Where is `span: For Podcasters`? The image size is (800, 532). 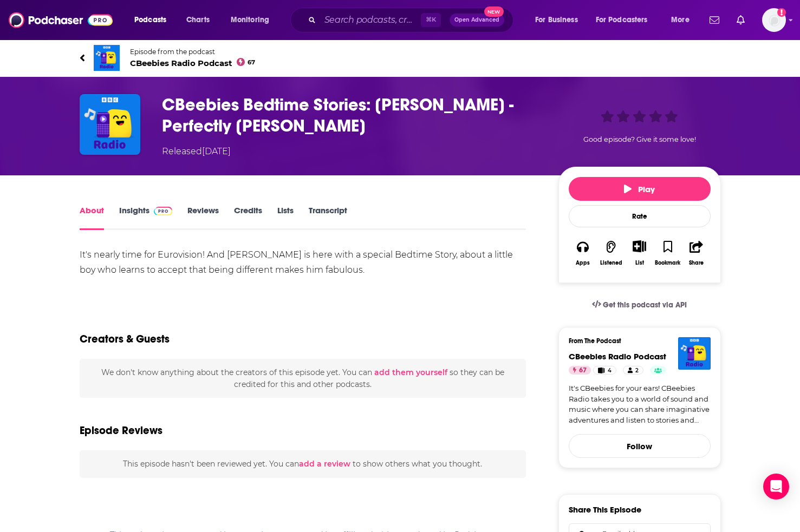 span: For Podcasters is located at coordinates (621, 20).